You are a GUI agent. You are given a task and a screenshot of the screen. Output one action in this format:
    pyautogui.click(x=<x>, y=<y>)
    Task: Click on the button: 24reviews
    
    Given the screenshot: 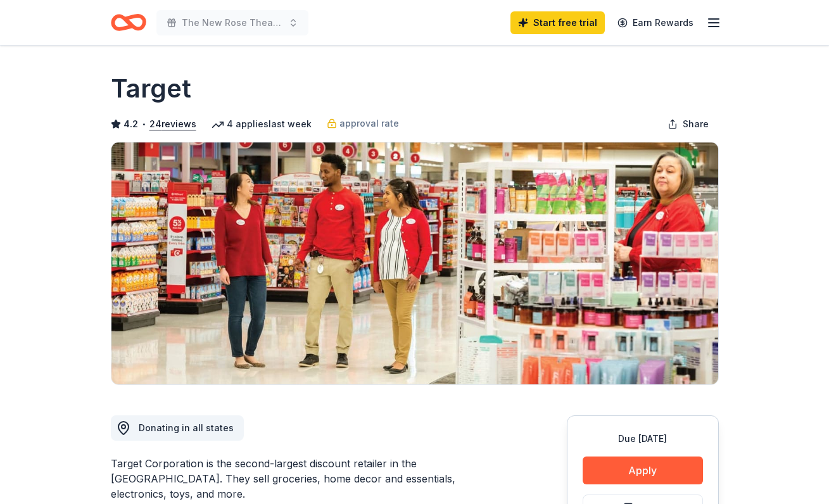 What is the action you would take?
    pyautogui.click(x=173, y=124)
    